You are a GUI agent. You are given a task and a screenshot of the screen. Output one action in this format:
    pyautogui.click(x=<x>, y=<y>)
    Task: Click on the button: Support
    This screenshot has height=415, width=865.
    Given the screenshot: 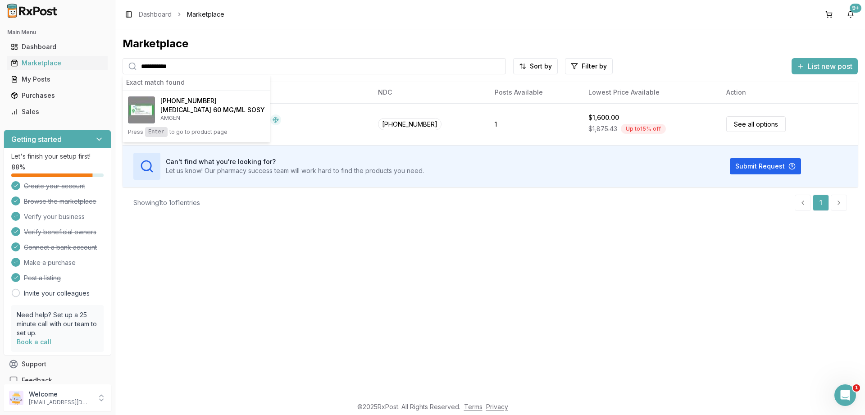 What is the action you would take?
    pyautogui.click(x=57, y=364)
    